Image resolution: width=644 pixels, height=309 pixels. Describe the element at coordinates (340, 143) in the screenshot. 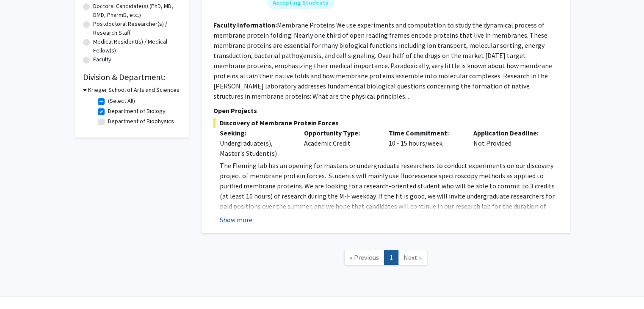

I see `div: Academic Credit` at that location.